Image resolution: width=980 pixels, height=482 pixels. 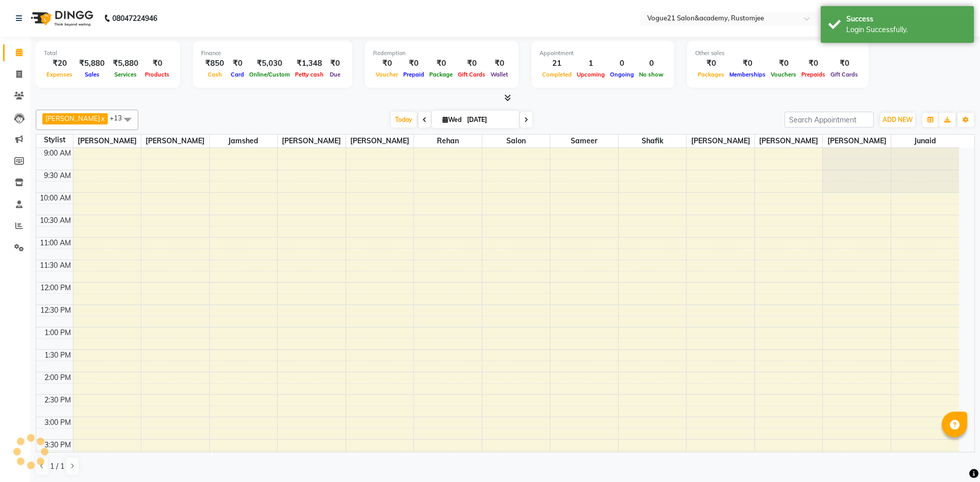 I want to click on div: 2:30 PM, so click(x=58, y=400).